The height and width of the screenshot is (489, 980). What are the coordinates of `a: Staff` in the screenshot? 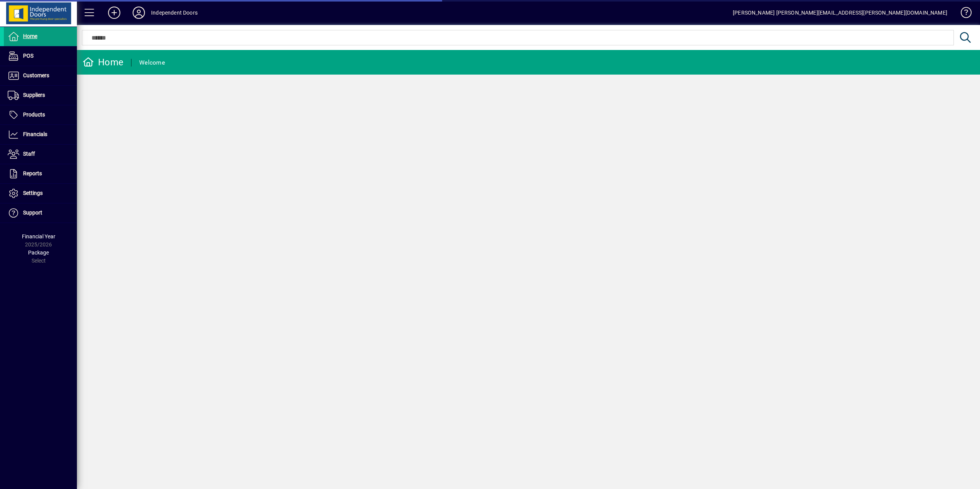 It's located at (40, 154).